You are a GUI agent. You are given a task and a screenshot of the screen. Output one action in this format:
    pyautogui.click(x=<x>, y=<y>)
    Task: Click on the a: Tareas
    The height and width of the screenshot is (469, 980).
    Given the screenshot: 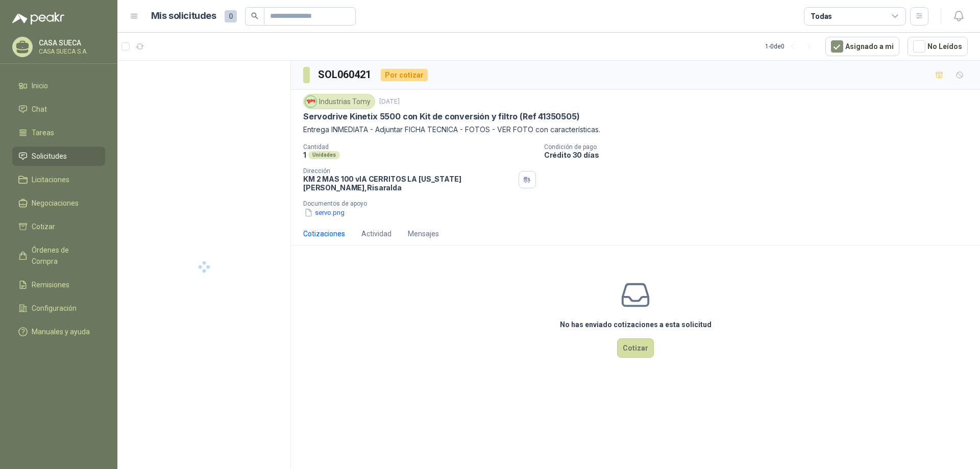 What is the action you would take?
    pyautogui.click(x=58, y=133)
    